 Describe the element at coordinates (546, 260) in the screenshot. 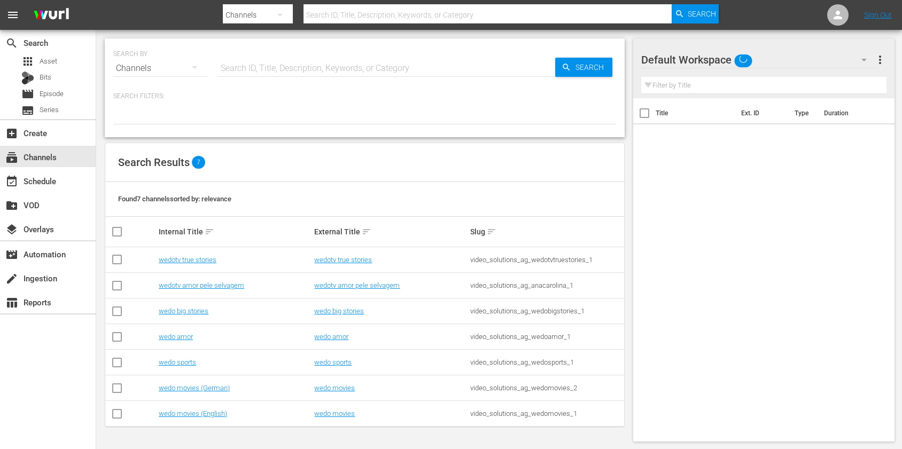

I see `div: video_solutions_ag_wedotvtruestories_1` at that location.